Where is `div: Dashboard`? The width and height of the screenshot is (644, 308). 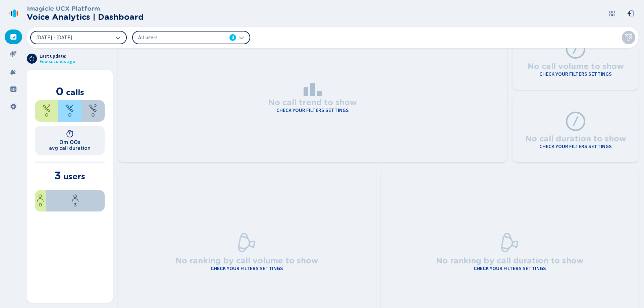
div: Dashboard is located at coordinates (13, 37).